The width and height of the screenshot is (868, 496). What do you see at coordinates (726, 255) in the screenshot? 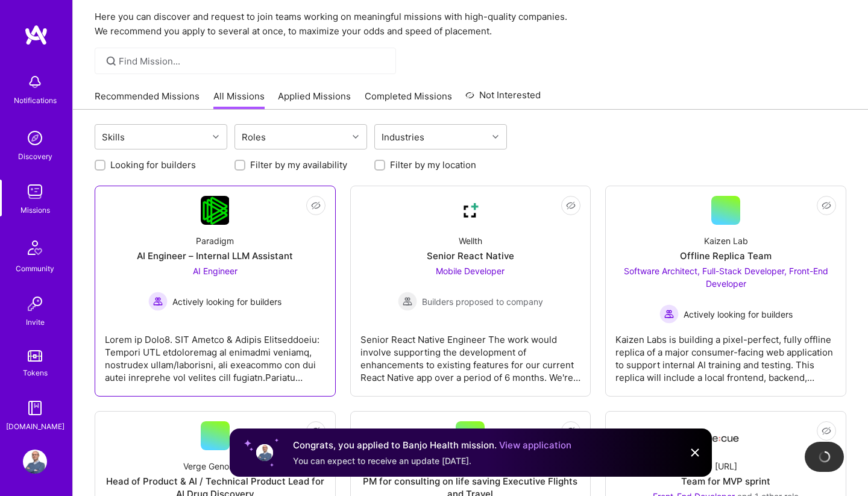
I see `div: Offline Replica Team` at bounding box center [726, 255].